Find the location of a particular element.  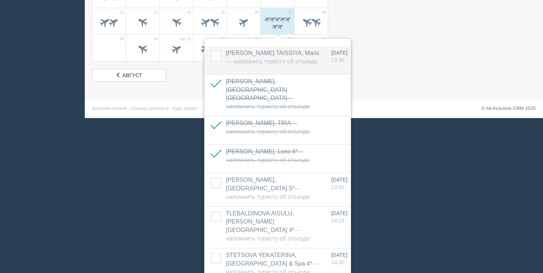

span: 13:45 is located at coordinates (338, 187).